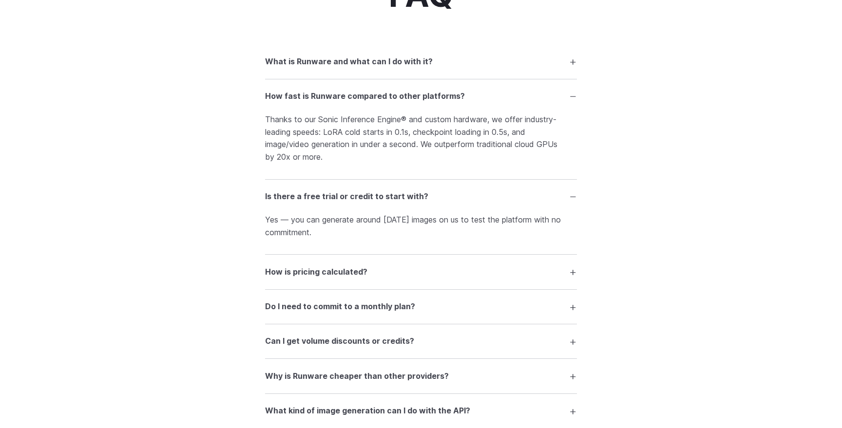 The image size is (842, 428). What do you see at coordinates (421, 376) in the screenshot?
I see `summary: Why is Runware cheaper than other providers?` at bounding box center [421, 376].